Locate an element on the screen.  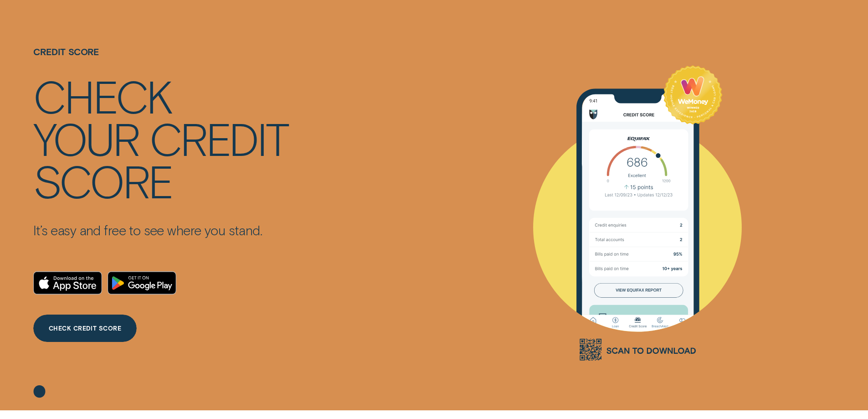
p: It’s easy and free to see where you stand. is located at coordinates (161, 230).